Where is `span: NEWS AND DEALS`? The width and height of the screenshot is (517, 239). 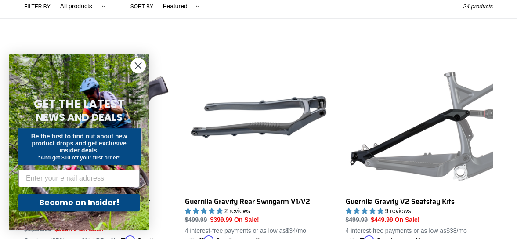
span: NEWS AND DEALS is located at coordinates (79, 117).